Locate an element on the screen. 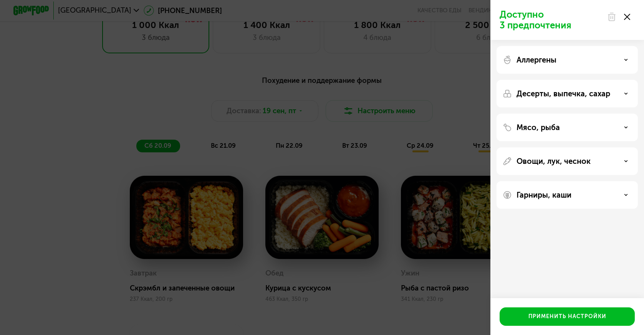  p: Доступно 3 предпочтения is located at coordinates (551, 20).